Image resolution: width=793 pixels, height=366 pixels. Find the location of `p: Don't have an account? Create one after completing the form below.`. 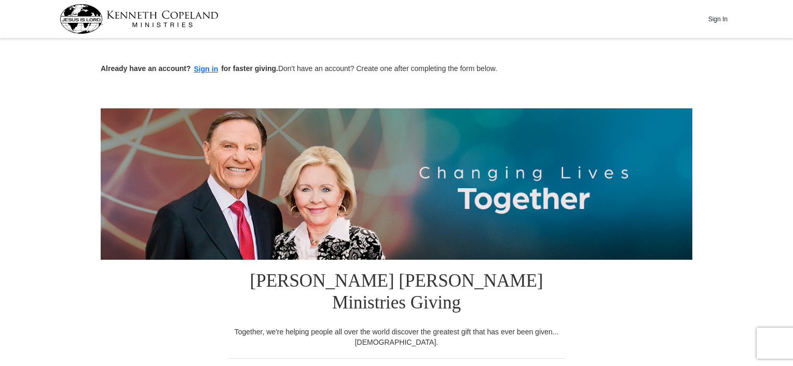

p: Don't have an account? Create one after completing the form below. is located at coordinates (396, 69).